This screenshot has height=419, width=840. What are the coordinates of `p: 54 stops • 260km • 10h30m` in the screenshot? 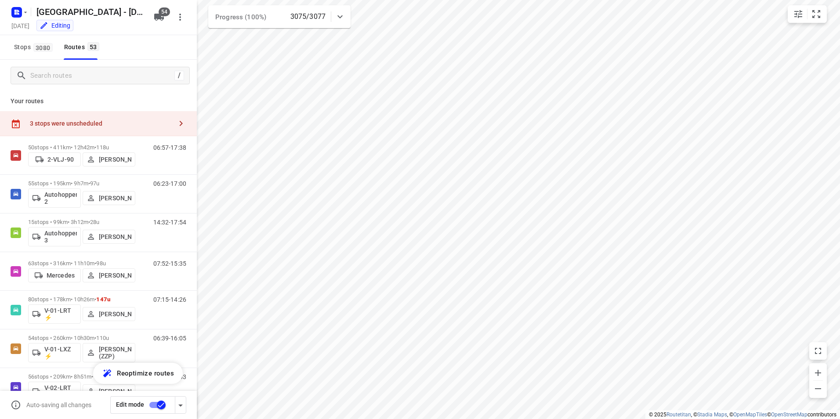 It's located at (82, 338).